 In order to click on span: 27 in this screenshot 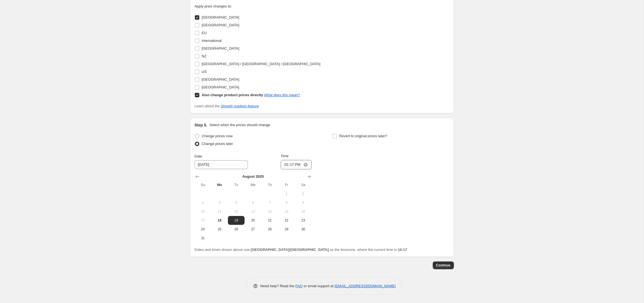, I will do `click(253, 229)`.